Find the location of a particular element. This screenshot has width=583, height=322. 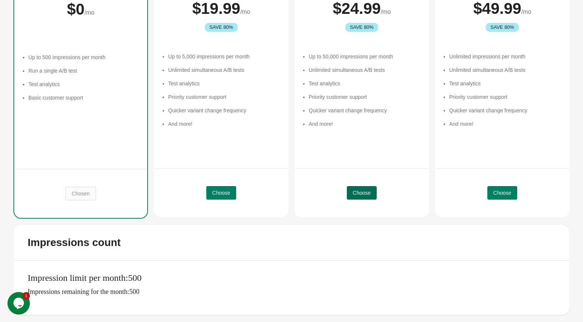

li: Basic customer support is located at coordinates (84, 98).